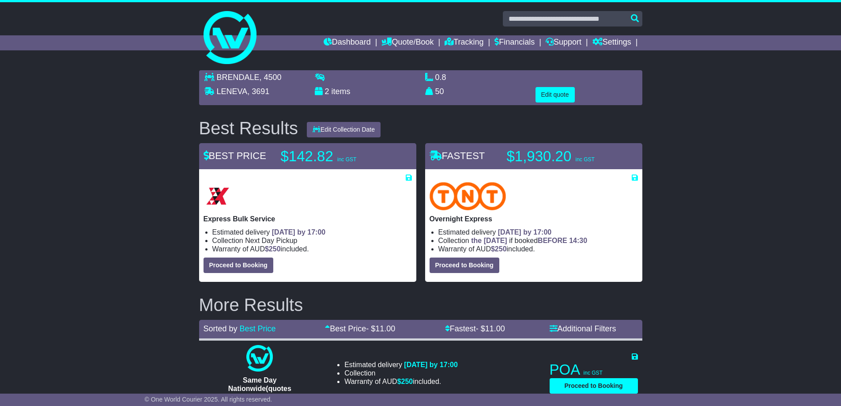  I want to click on span: if booked, so click(529, 240).